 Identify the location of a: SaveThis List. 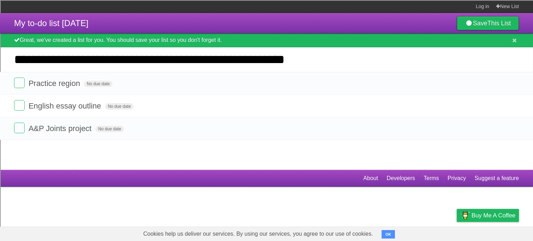
(488, 23).